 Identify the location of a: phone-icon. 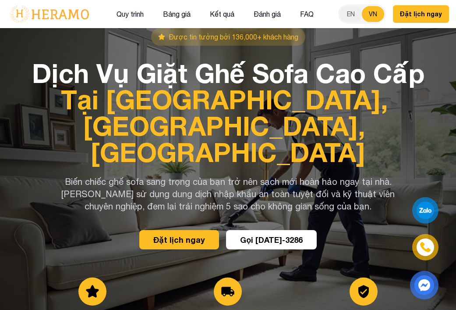
(426, 247).